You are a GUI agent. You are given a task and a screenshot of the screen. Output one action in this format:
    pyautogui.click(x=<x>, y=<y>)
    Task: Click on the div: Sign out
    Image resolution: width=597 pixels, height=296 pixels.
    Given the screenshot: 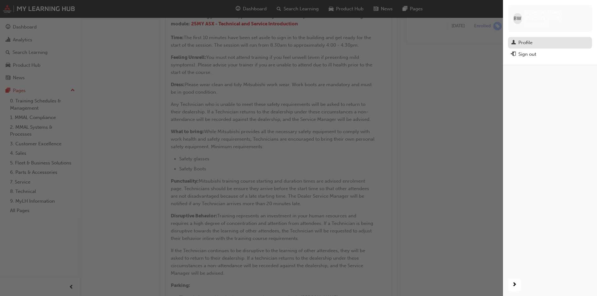 What is the action you would take?
    pyautogui.click(x=527, y=54)
    